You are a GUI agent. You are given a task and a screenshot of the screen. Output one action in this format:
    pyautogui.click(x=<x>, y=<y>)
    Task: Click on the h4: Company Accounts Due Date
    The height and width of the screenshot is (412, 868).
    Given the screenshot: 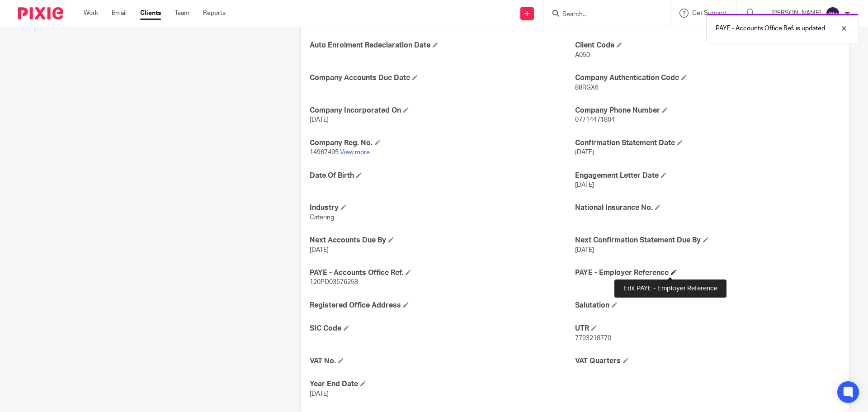 What is the action you would take?
    pyautogui.click(x=442, y=78)
    